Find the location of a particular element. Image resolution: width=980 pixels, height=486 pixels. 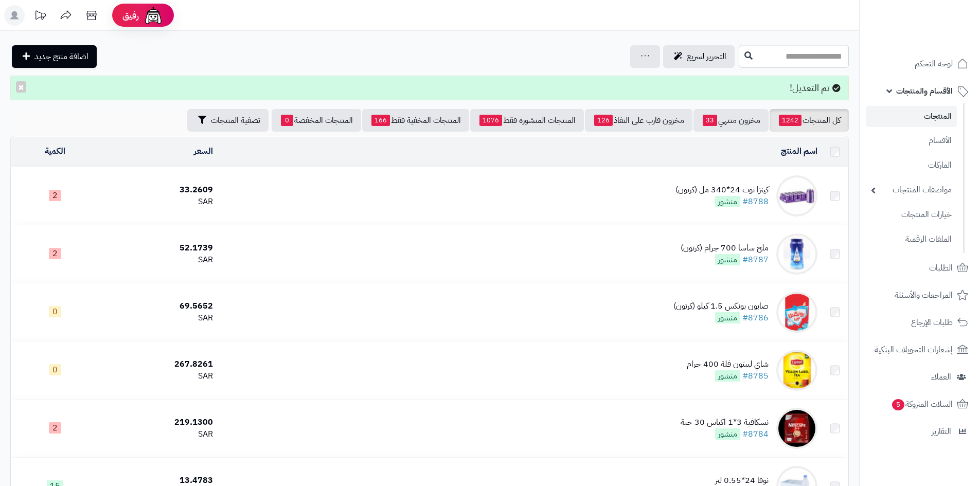

a: المراجعات والأسئلة is located at coordinates (920, 295).